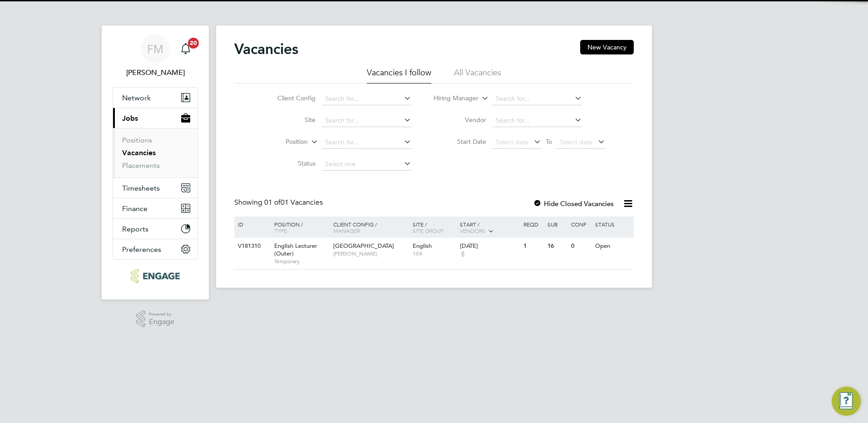 The image size is (868, 423). What do you see at coordinates (347, 230) in the screenshot?
I see `span: Manager` at bounding box center [347, 230].